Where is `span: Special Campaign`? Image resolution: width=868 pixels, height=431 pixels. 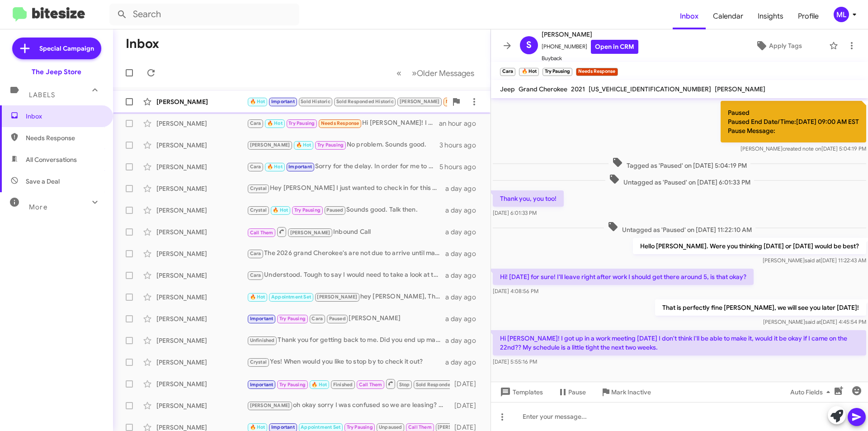
span: Special Campaign is located at coordinates (67, 49).